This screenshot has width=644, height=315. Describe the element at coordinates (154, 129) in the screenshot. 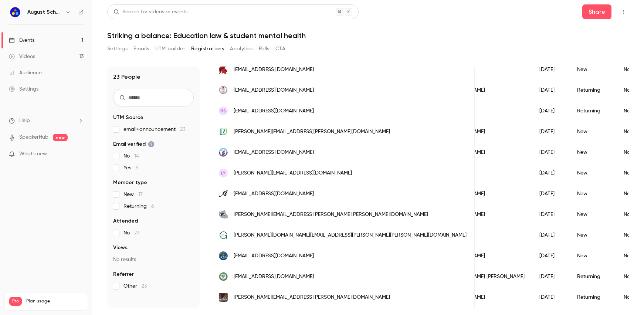

I see `span: email+announcement` at that location.